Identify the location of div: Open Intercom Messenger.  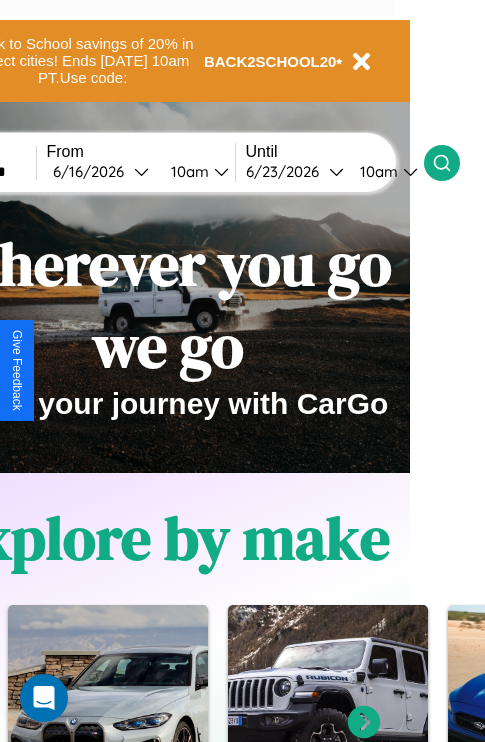
(44, 698).